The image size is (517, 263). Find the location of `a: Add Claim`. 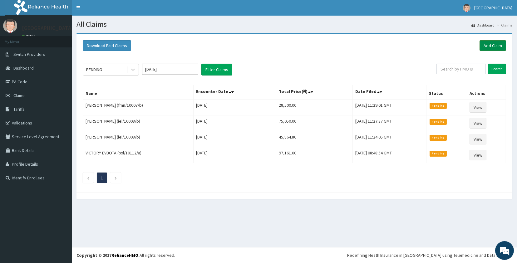

a: Add Claim is located at coordinates (493, 46).